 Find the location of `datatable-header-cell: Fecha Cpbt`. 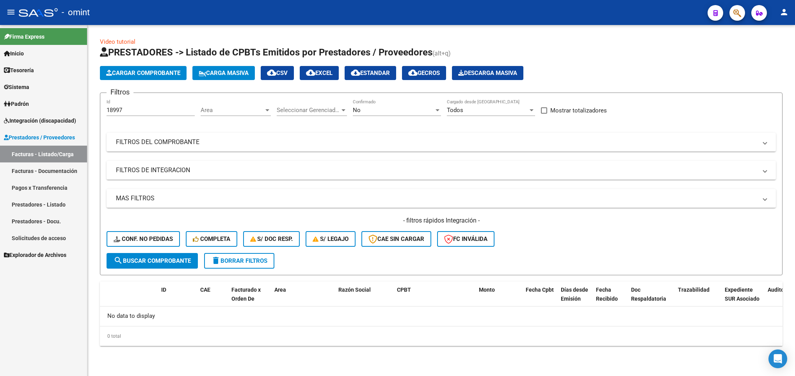

datatable-header-cell: Fecha Cpbt is located at coordinates (540, 299).